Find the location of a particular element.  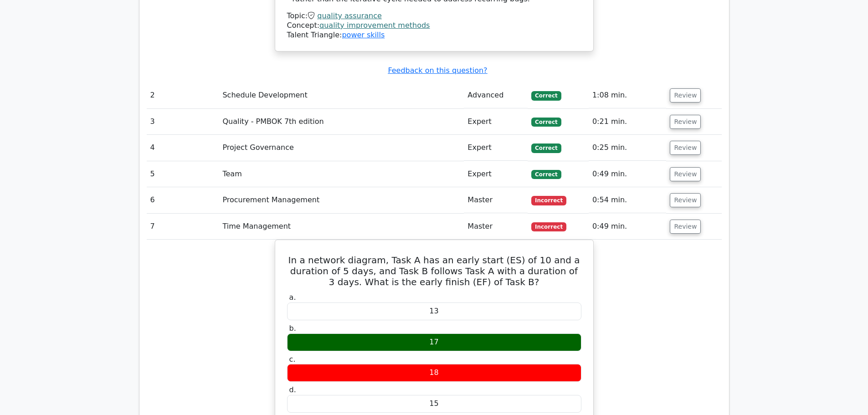

a: Feedback on this question? is located at coordinates (438, 70).